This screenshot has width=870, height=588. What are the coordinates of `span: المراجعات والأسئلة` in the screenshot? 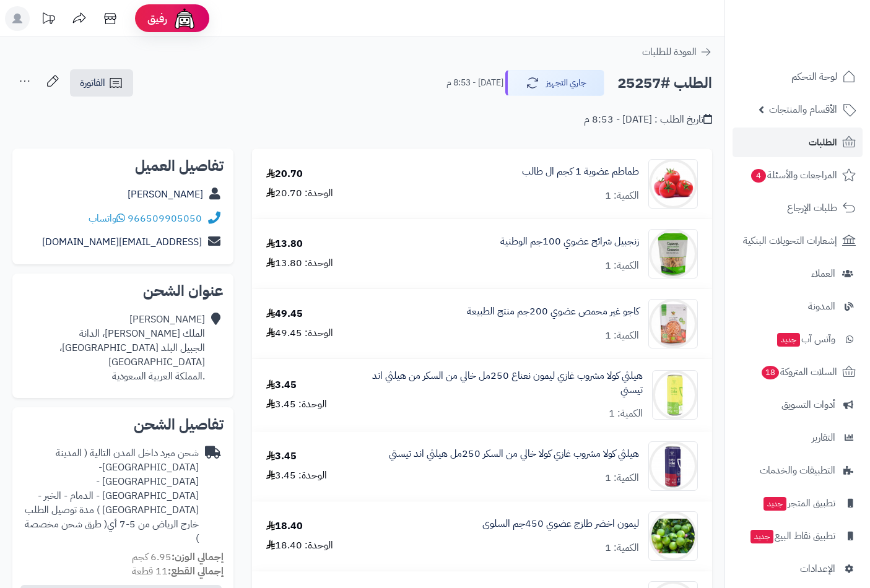 It's located at (793, 175).